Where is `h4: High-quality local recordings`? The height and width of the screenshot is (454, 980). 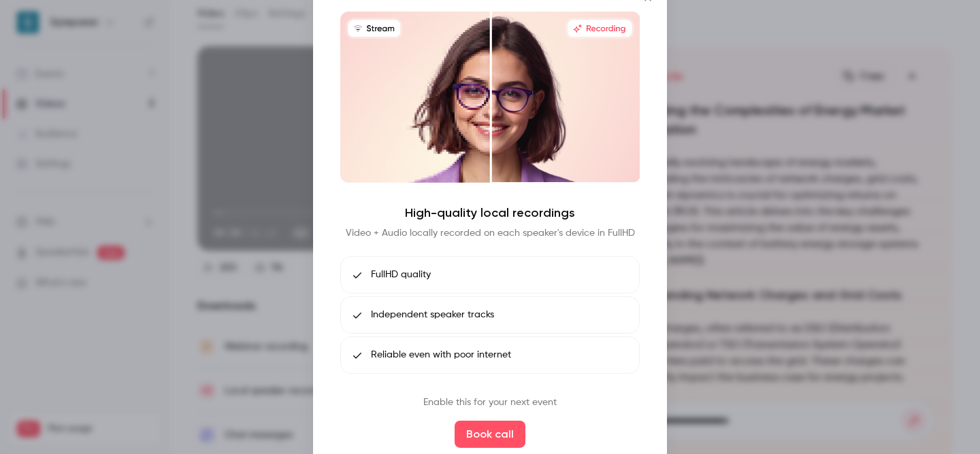 h4: High-quality local recordings is located at coordinates (490, 213).